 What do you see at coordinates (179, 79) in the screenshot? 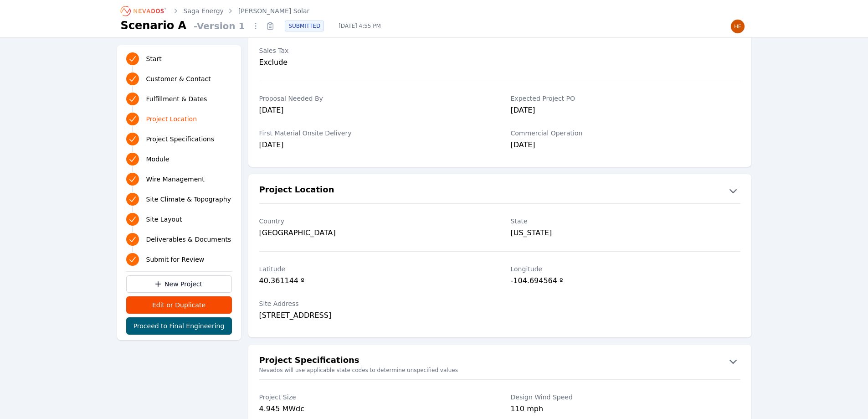
I see `span: Customer & Contact` at bounding box center [179, 79].